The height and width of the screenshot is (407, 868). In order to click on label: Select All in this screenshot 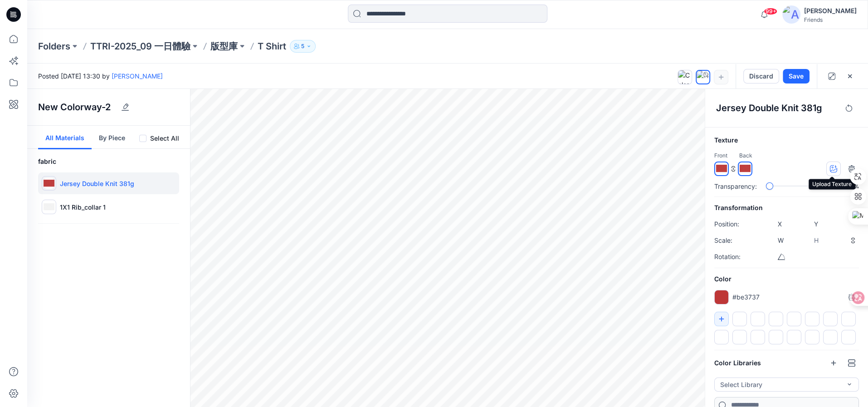, I will do `click(164, 138)`.